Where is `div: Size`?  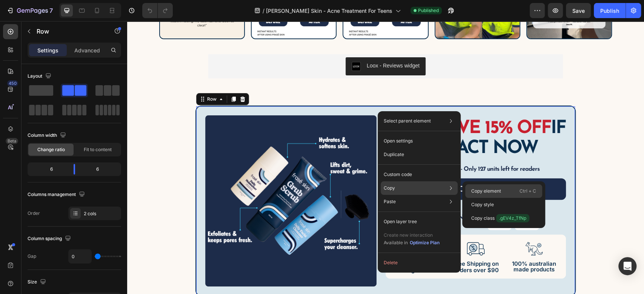
div: Size is located at coordinates (37, 282).